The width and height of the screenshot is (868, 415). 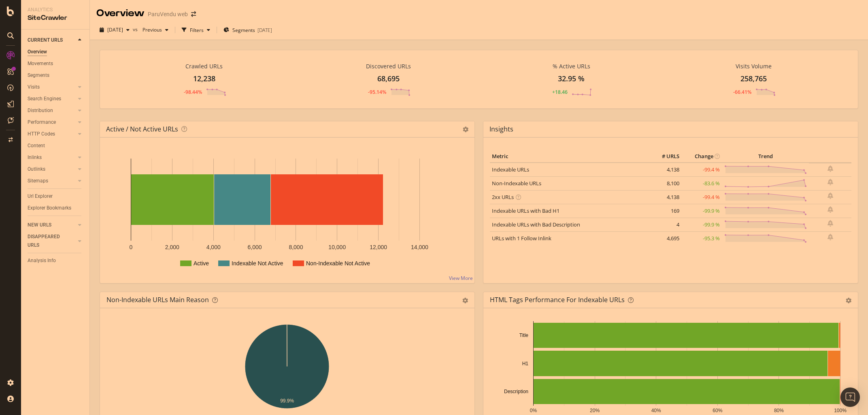 What do you see at coordinates (131, 247) in the screenshot?
I see `text: 0` at bounding box center [131, 247].